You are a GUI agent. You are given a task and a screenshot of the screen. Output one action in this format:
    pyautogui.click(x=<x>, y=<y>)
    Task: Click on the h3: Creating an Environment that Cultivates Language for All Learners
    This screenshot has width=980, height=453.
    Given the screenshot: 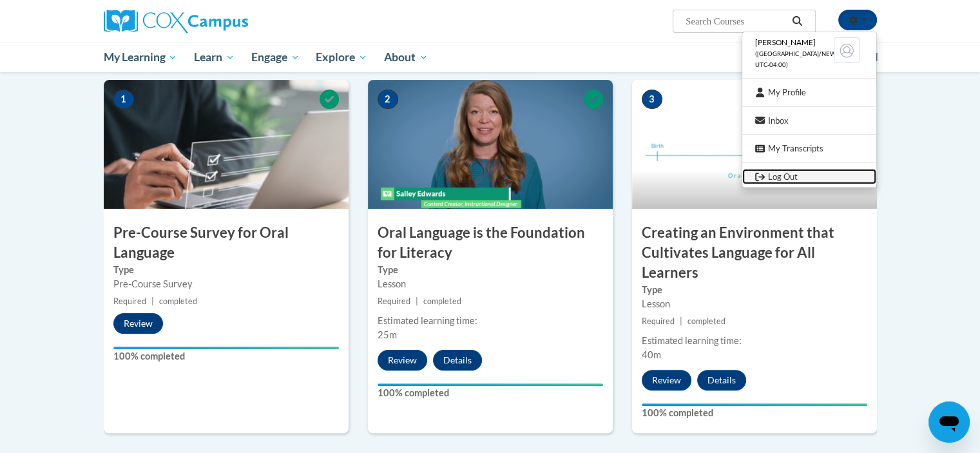 What is the action you would take?
    pyautogui.click(x=755, y=253)
    